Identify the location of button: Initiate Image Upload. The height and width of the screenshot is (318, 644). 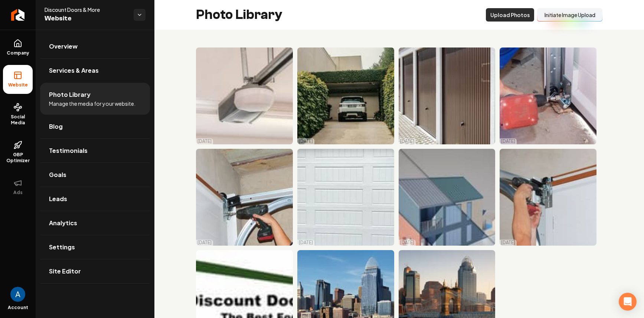
(570, 15).